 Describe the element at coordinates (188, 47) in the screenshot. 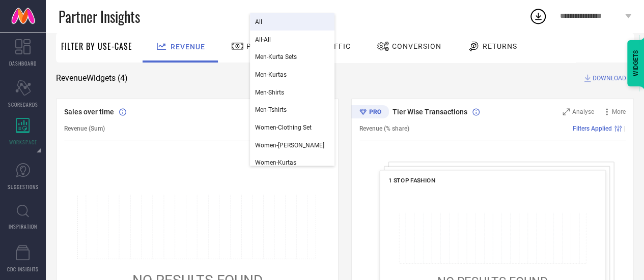

I see `span: Revenue` at that location.